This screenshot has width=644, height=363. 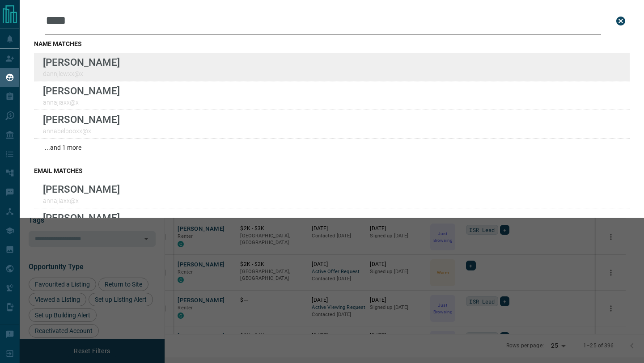 I want to click on p: annabelpooxx@x, so click(x=81, y=131).